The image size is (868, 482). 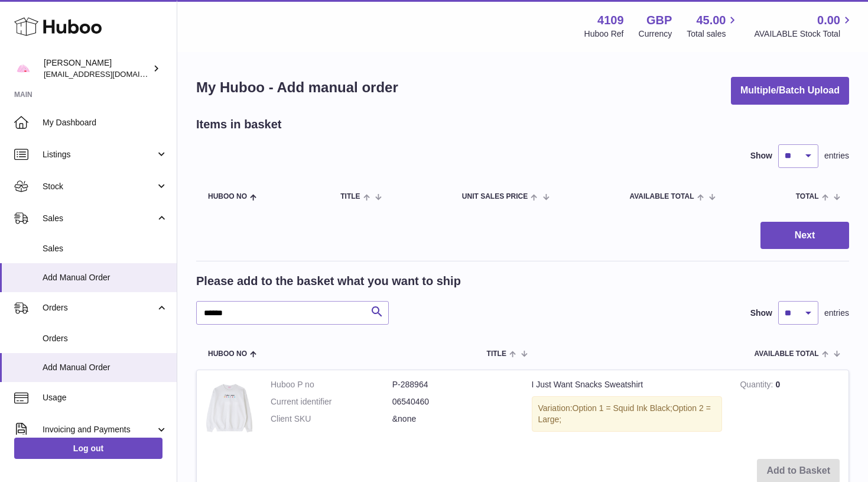 I want to click on td: 0, so click(x=790, y=410).